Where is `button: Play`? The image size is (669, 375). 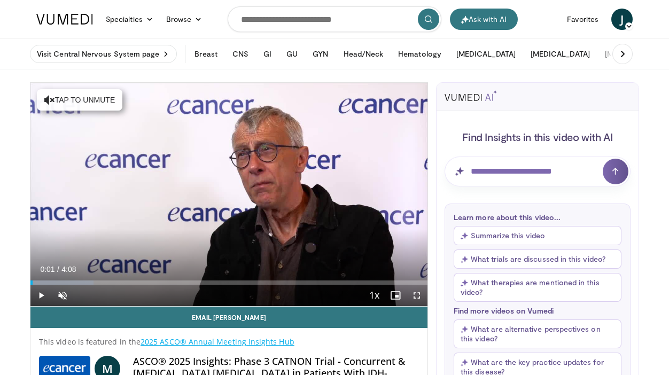
button: Play is located at coordinates (41, 295).